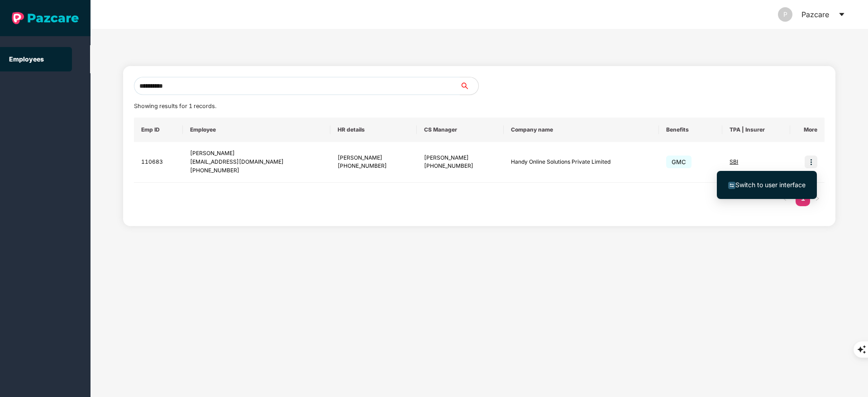 Image resolution: width=868 pixels, height=397 pixels. What do you see at coordinates (469, 86) in the screenshot?
I see `span: search` at bounding box center [469, 86].